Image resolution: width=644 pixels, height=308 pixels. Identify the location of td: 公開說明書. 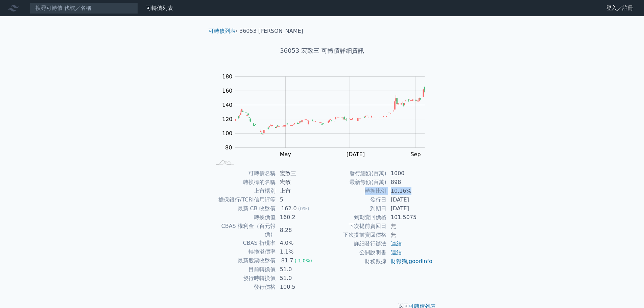
(354, 253).